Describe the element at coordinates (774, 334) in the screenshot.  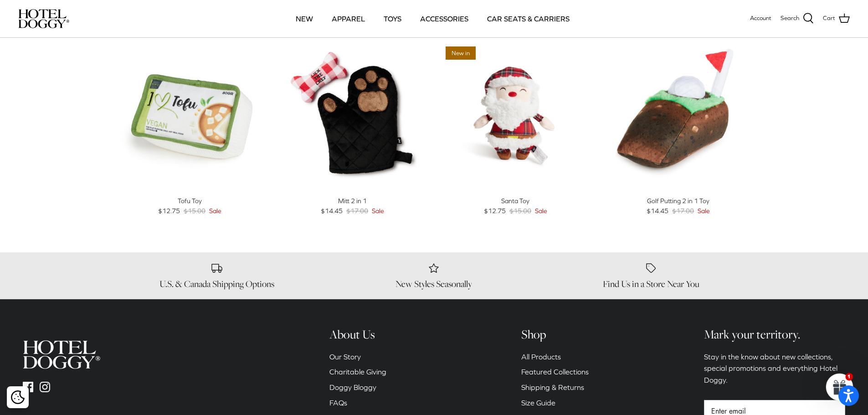
I see `h6: Mark your territory.` at that location.